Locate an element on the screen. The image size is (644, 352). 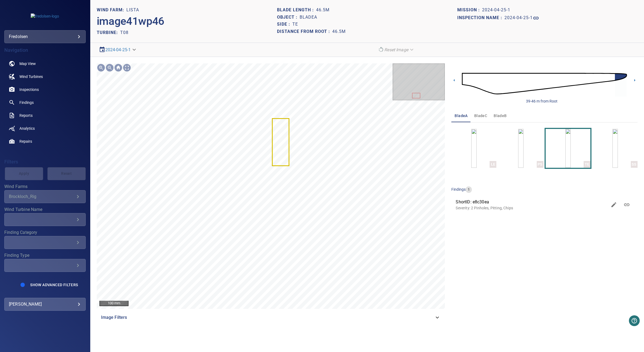
a: SS is located at coordinates (615, 148).